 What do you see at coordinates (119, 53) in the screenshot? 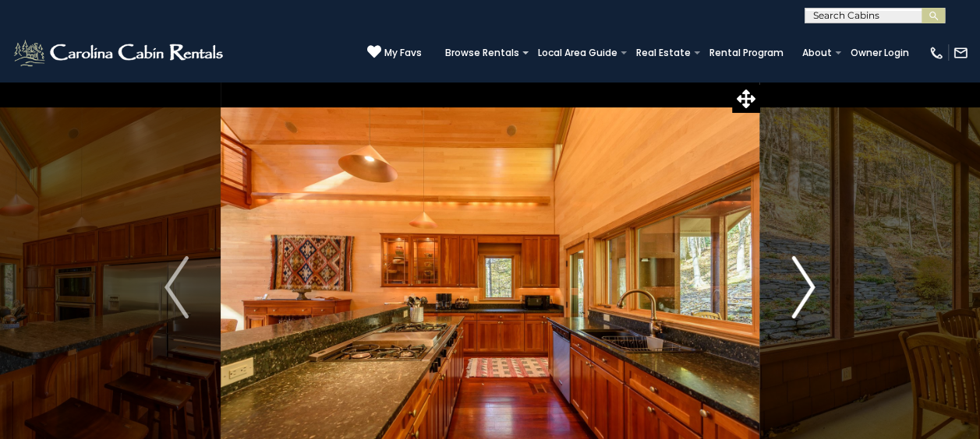
I see `img: White-1-2.png` at bounding box center [119, 53].